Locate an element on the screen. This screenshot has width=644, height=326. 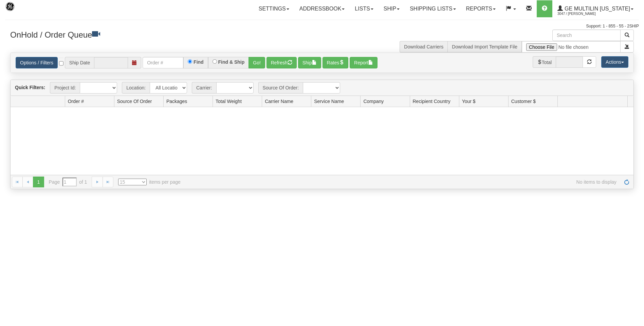
a: Reports is located at coordinates (481, 9).